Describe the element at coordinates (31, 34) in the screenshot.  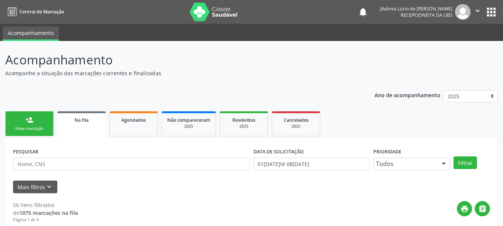
I see `a: Acompanhamento` at that location.